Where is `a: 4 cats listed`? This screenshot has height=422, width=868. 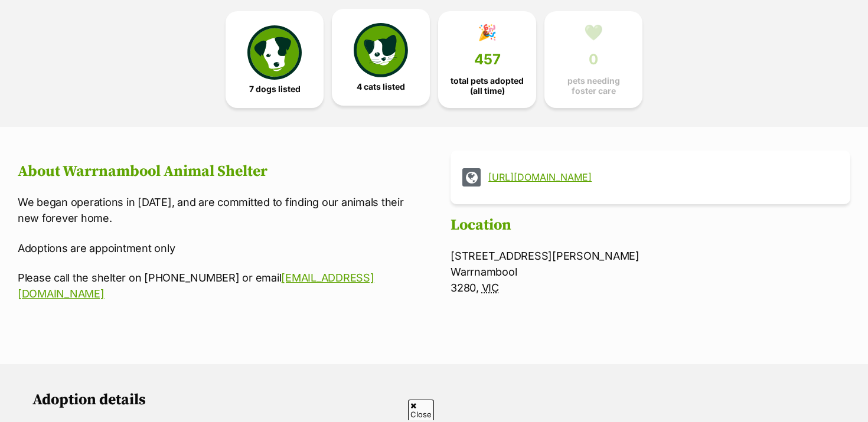 a: 4 cats listed is located at coordinates (381, 57).